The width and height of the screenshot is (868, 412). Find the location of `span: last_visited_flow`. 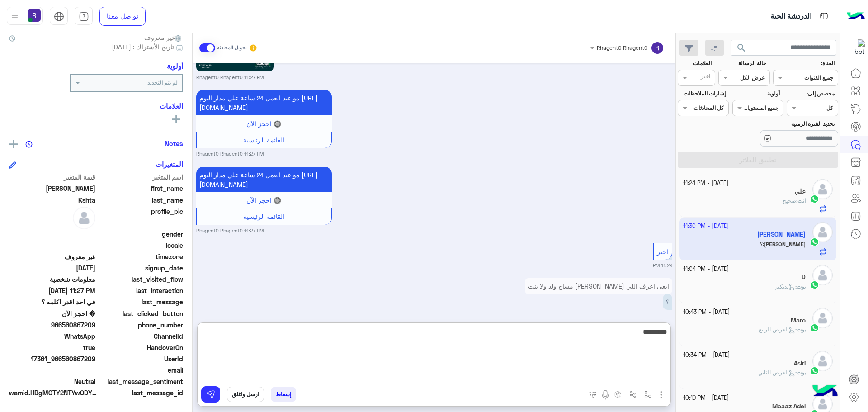

span: last_visited_flow is located at coordinates (140, 279).